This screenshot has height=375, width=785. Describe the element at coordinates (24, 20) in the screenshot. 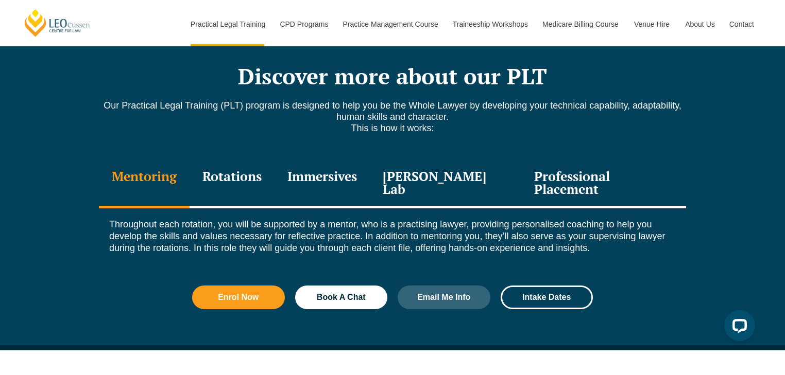

I see `button: Open LiveChat chat widget` at that location.